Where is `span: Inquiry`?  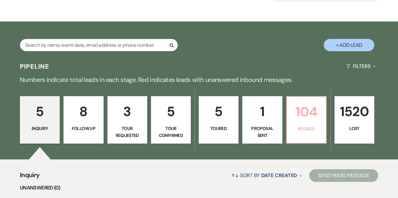 span: Inquiry is located at coordinates (30, 177).